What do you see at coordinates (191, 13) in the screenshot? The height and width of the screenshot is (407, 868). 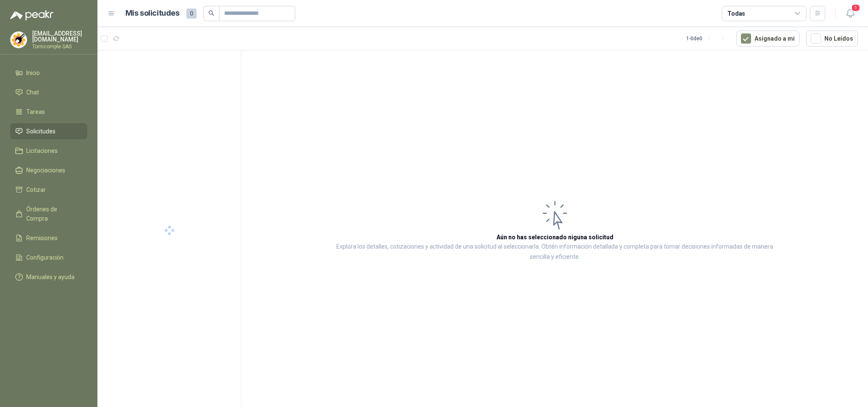 I see `span: 0` at bounding box center [191, 13].